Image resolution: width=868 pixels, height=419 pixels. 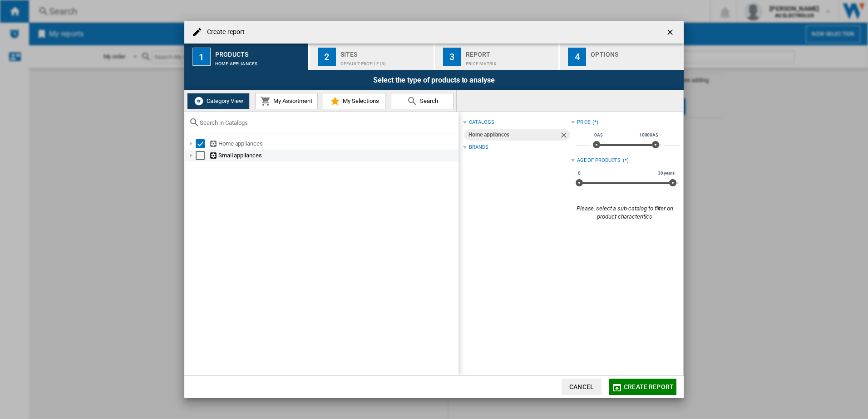 What do you see at coordinates (385, 51) in the screenshot?
I see `div: Sites` at bounding box center [385, 51].